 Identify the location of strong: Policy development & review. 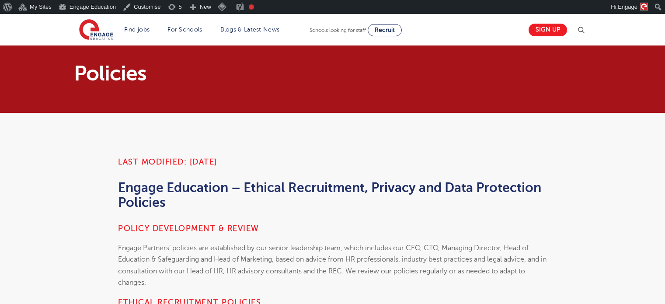
(188, 228).